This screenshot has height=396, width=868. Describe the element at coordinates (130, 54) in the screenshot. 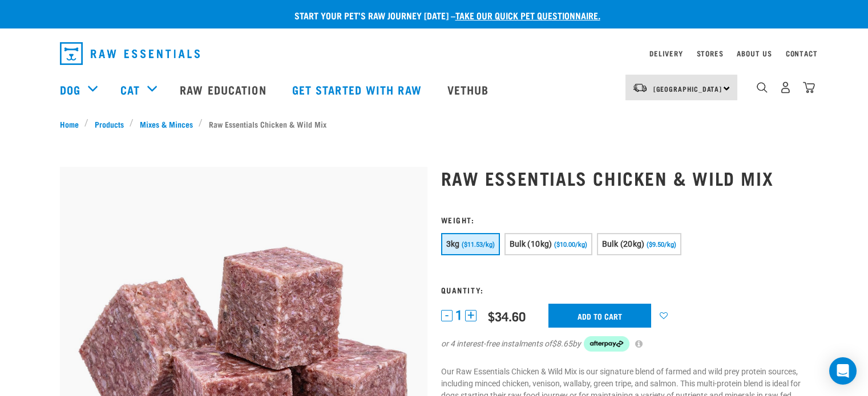

I see `img: Raw Essentials Logo` at that location.